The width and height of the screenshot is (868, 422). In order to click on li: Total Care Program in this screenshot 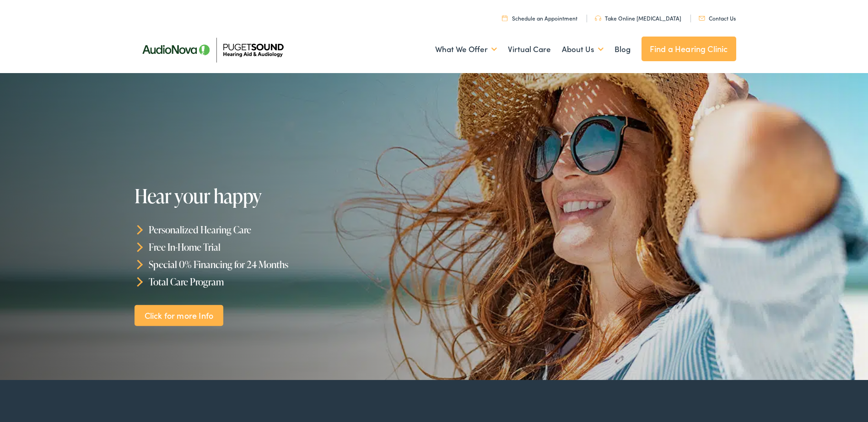, I will do `click(286, 282)`.